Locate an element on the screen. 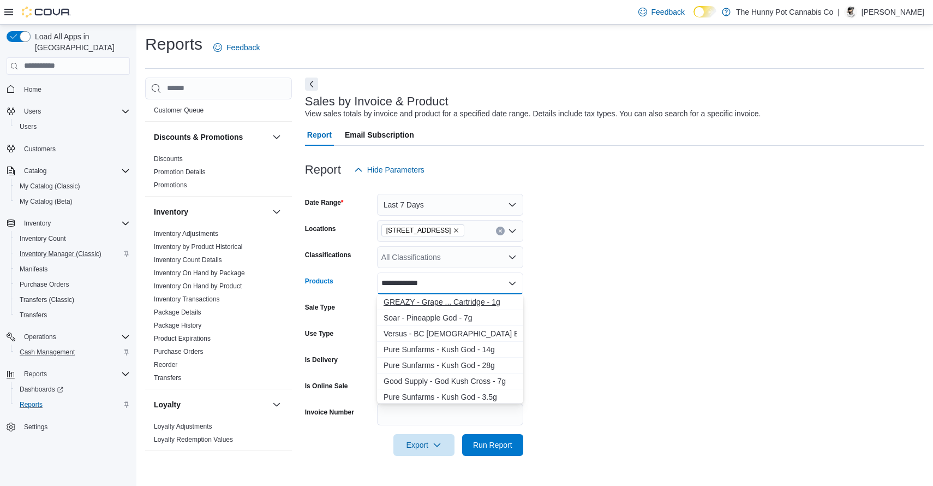 This screenshot has height=486, width=933. a: Customer Queue is located at coordinates (178, 110).